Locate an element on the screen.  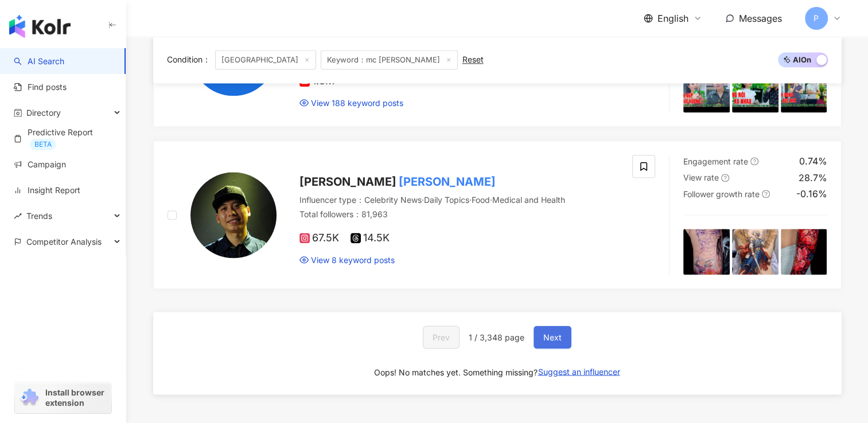
button: Suggest an influencer is located at coordinates (579, 371).